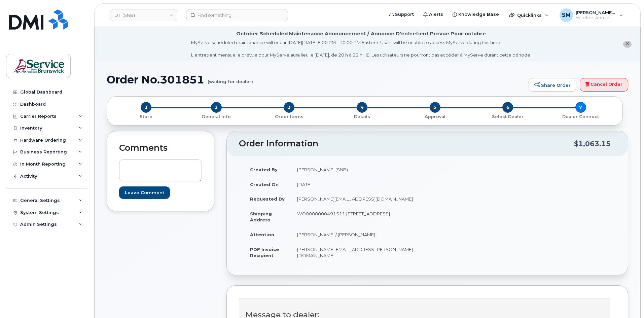 This screenshot has height=318, width=644. I want to click on strong: Requested By, so click(267, 199).